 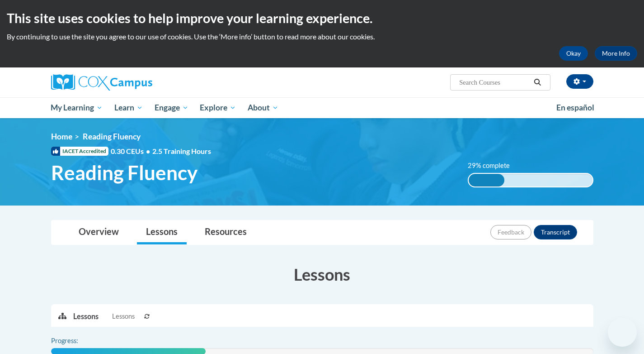 What do you see at coordinates (171, 108) in the screenshot?
I see `span: Engage` at bounding box center [171, 108].